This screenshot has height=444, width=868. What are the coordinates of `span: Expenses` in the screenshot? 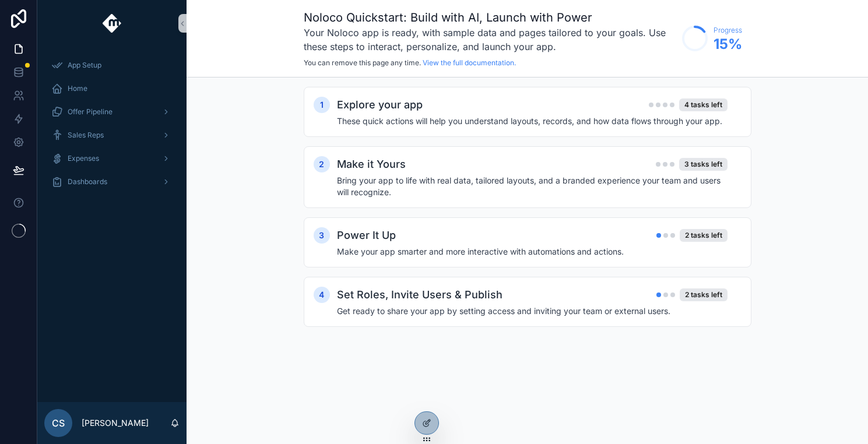 It's located at (83, 159).